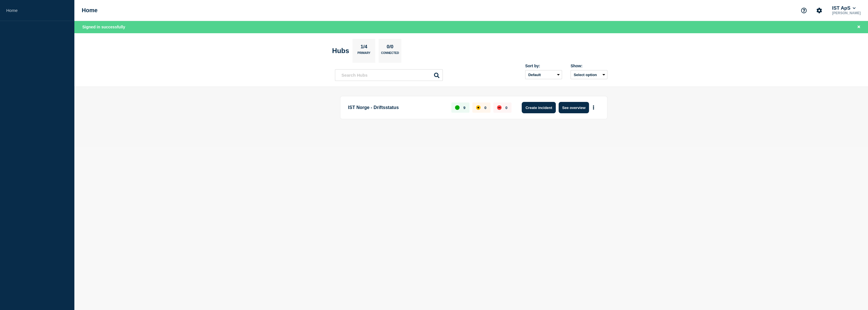  What do you see at coordinates (574, 108) in the screenshot?
I see `button: See overview` at bounding box center [574, 108].